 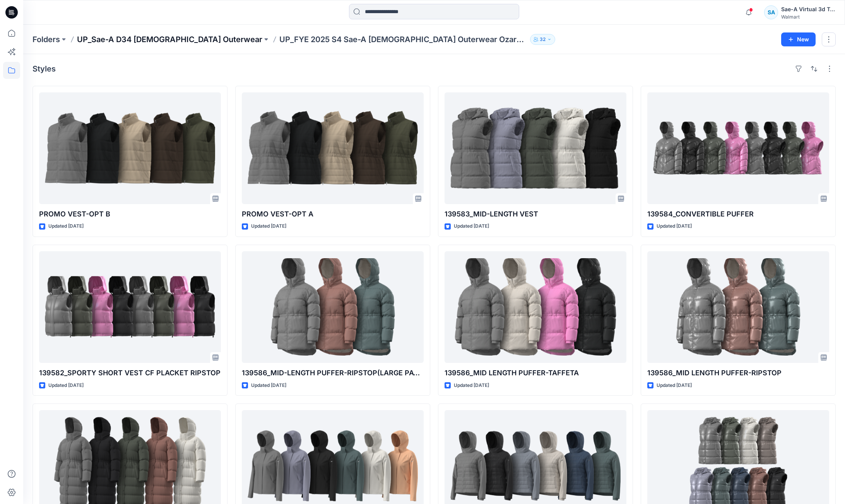 I want to click on p: PROMO VEST-OPT B, so click(x=130, y=214).